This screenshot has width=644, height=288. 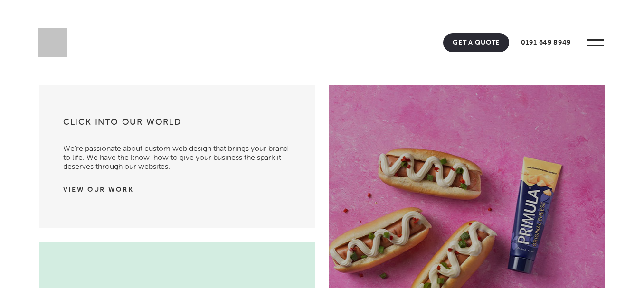 I want to click on img: Sleeky Web Design Newcastle, so click(x=53, y=43).